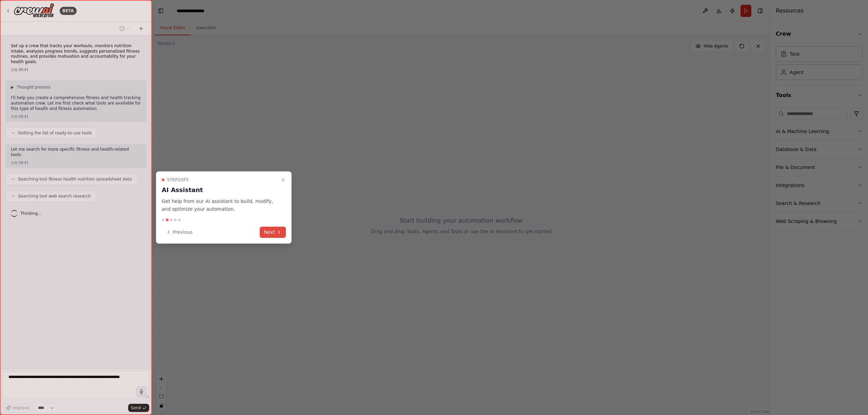 The height and width of the screenshot is (415, 868). Describe the element at coordinates (220, 205) in the screenshot. I see `p: Get help from our AI assistant to build, modify, and optimize your automation.` at that location.